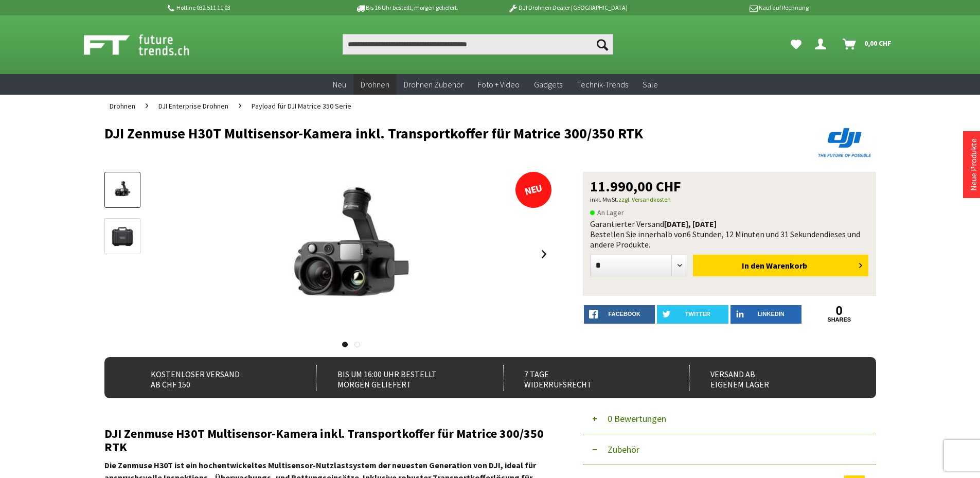  I want to click on span: 0,00 CHF, so click(878, 43).